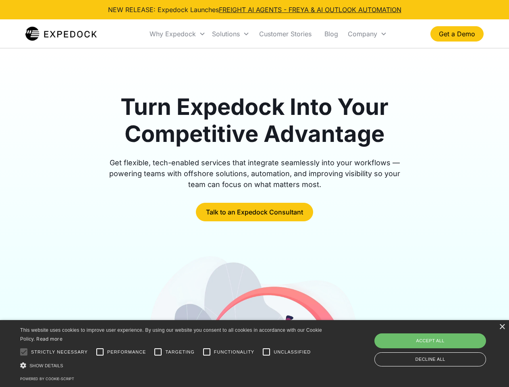  Describe the element at coordinates (285, 34) in the screenshot. I see `a: Customer Stories` at that location.